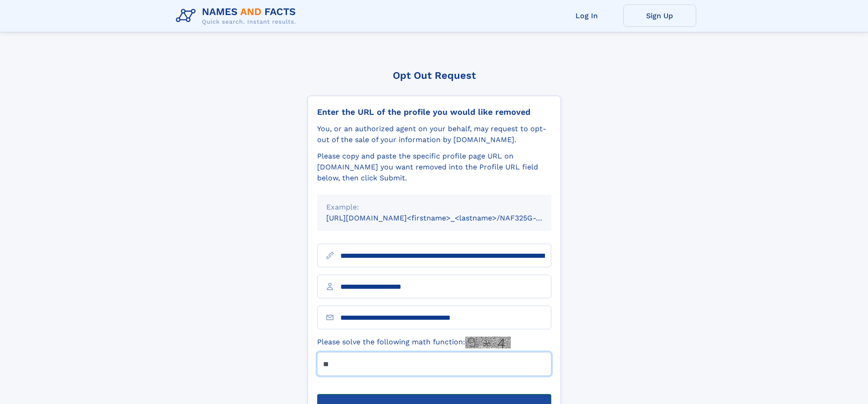  What do you see at coordinates (435, 112) in the screenshot?
I see `div: Enter the URL of the profile you would like removed` at bounding box center [435, 112].